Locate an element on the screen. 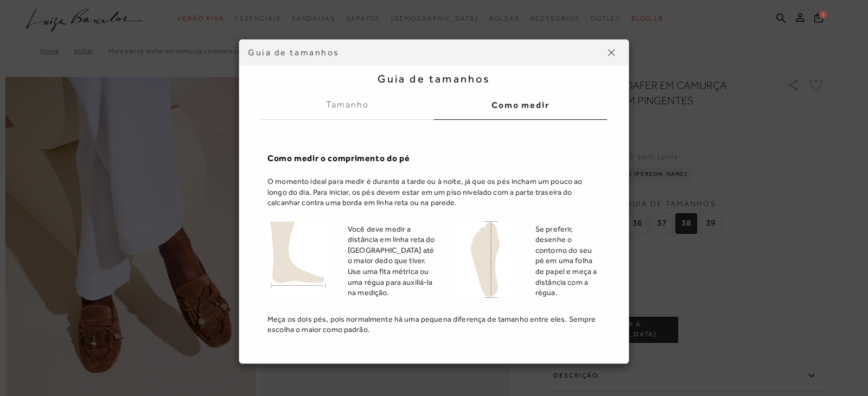 Image resolution: width=868 pixels, height=396 pixels. label: Como medir is located at coordinates (520, 105).